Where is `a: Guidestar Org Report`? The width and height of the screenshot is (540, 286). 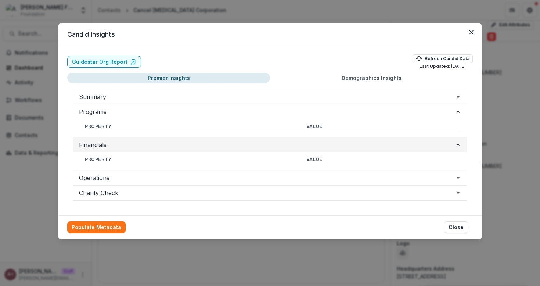
a: Guidestar Org Report is located at coordinates (104, 62).